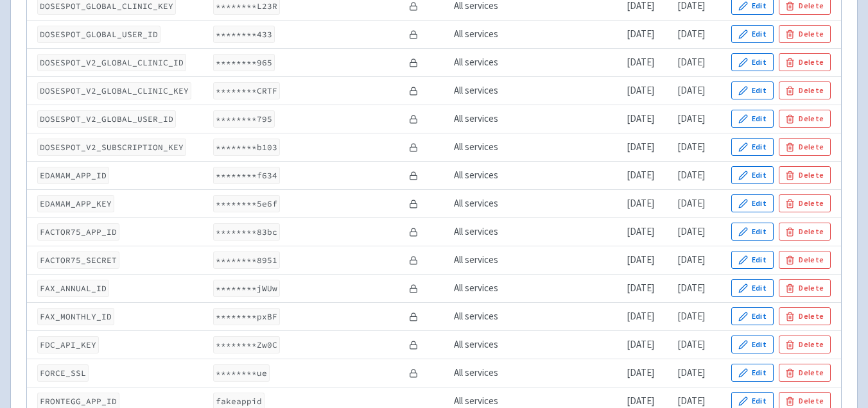  Describe the element at coordinates (112, 62) in the screenshot. I see `code: DOSESPOT_V2_GLOBAL_CLINIC_ID` at that location.